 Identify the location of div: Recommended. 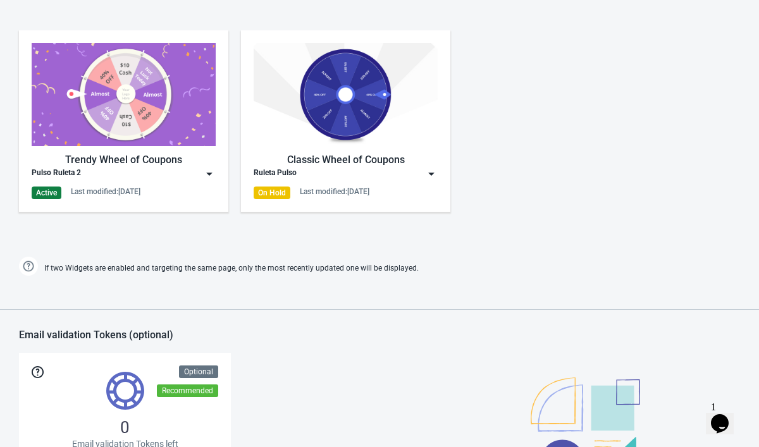
(187, 391).